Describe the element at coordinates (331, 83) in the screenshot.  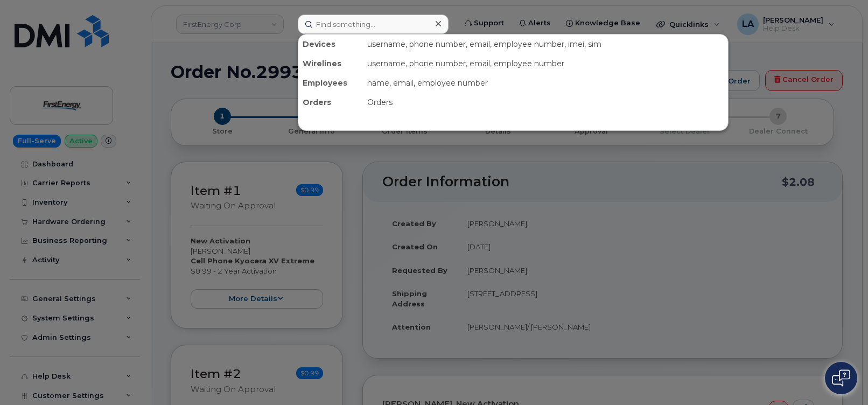
I see `div: Employees` at that location.